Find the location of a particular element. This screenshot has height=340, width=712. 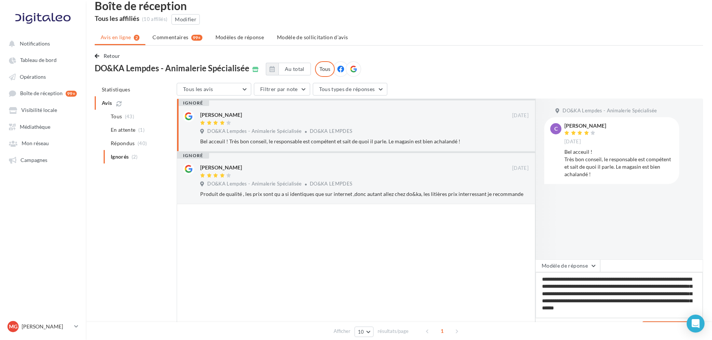

div: Tous les affiliés is located at coordinates (117, 18).